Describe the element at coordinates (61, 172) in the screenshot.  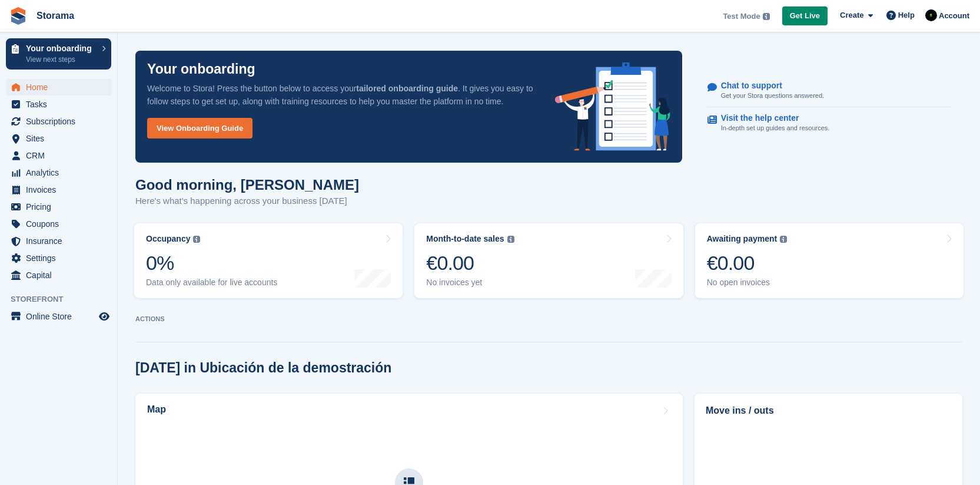
I see `span: Analytics` at that location.